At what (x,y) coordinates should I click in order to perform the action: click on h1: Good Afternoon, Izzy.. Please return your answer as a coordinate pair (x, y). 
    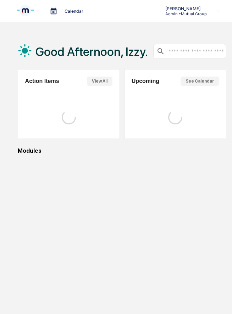
    Looking at the image, I should click on (92, 52).